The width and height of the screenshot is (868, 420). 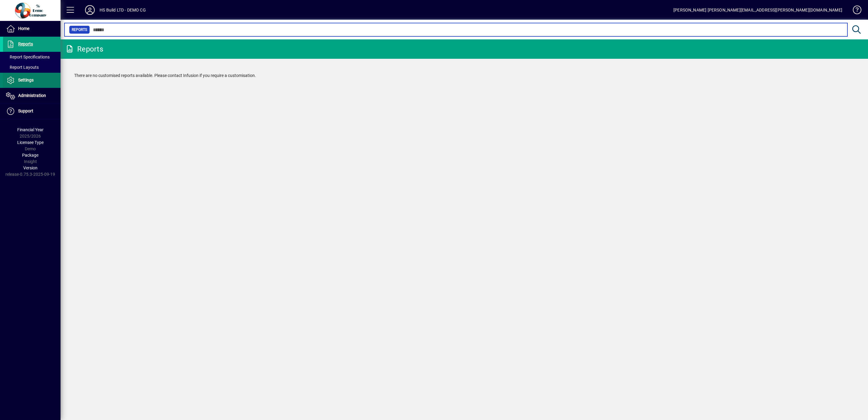 I want to click on a: Home, so click(x=32, y=29).